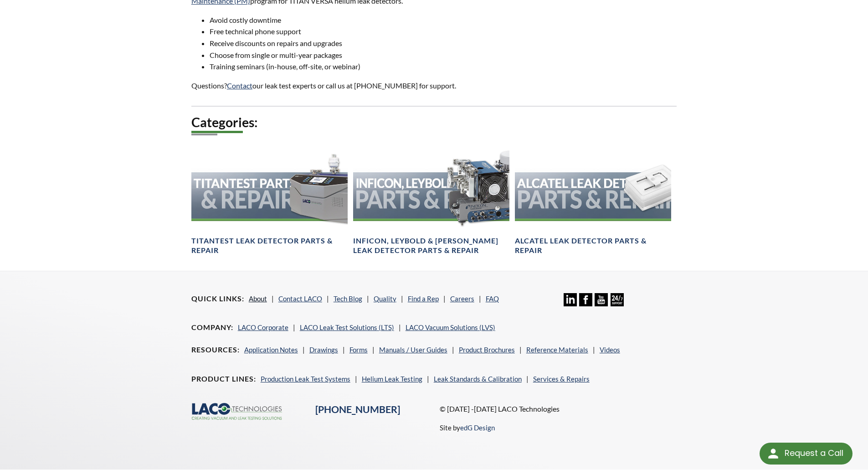 The image size is (868, 470). What do you see at coordinates (258, 298) in the screenshot?
I see `a: About` at bounding box center [258, 298].